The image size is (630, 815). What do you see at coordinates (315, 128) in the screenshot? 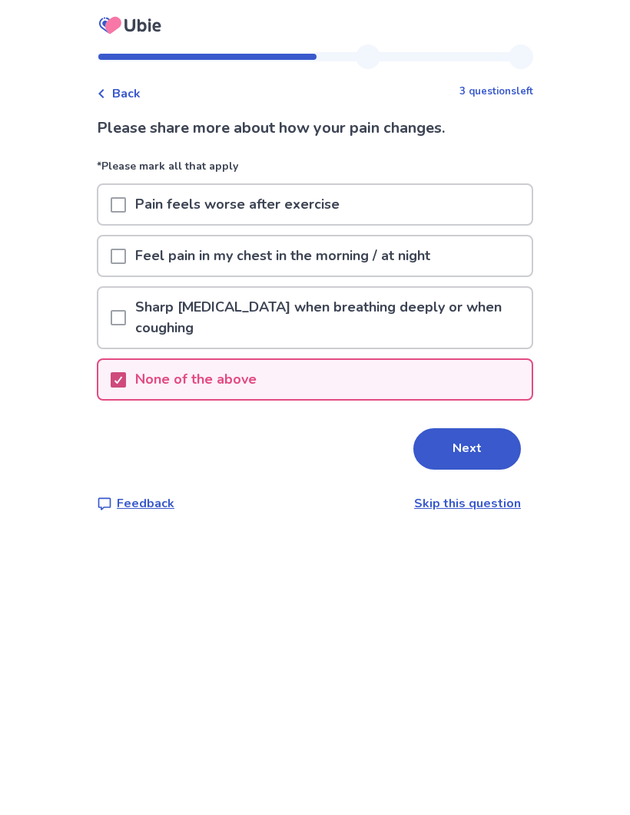
I see `p: Please share more about how your pain changes.` at bounding box center [315, 128].